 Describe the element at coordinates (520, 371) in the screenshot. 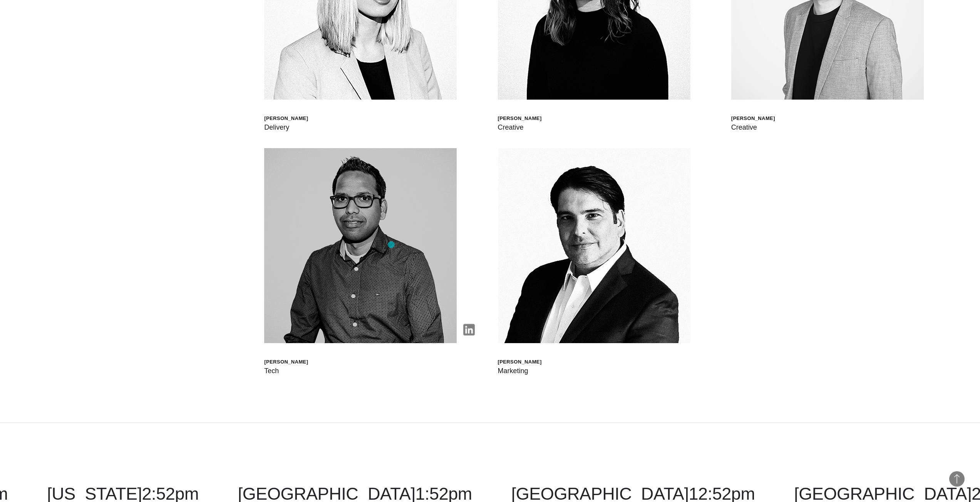

I see `div: Marketing` at that location.